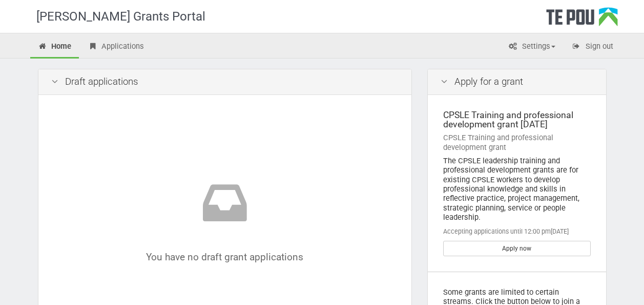 This screenshot has height=305, width=644. I want to click on div: CPSLE Training and professional development grant, so click(517, 142).